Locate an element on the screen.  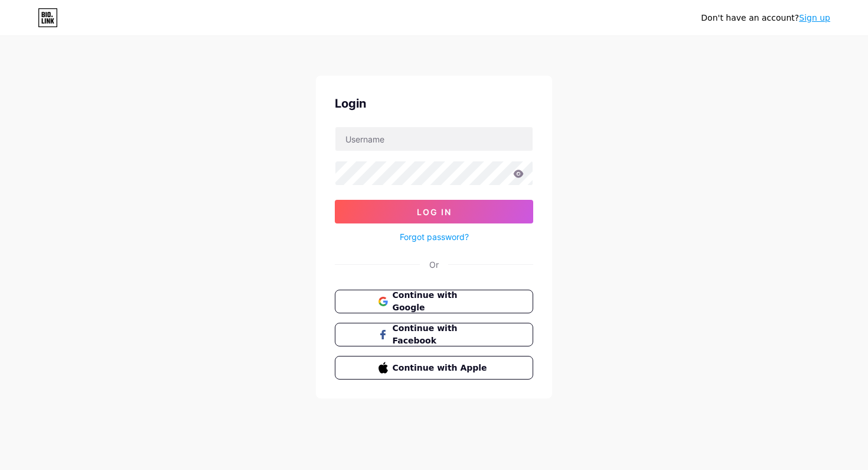
a: Continue with Google is located at coordinates (434, 301).